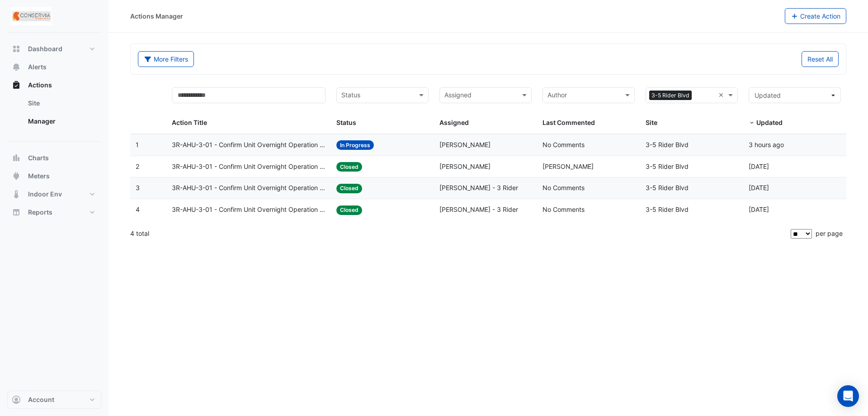 The image size is (868, 416). What do you see at coordinates (820, 59) in the screenshot?
I see `button: Reset All` at bounding box center [820, 59].